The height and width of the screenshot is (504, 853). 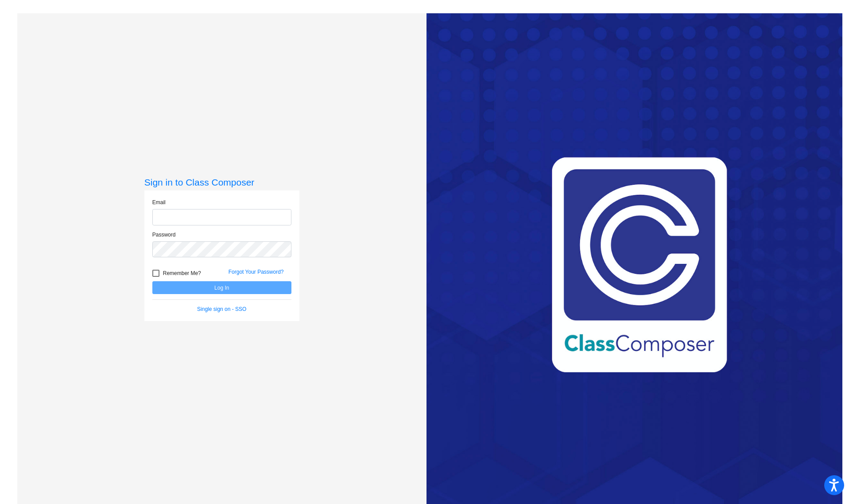 What do you see at coordinates (256, 272) in the screenshot?
I see `a: Forgot Your Password?` at bounding box center [256, 272].